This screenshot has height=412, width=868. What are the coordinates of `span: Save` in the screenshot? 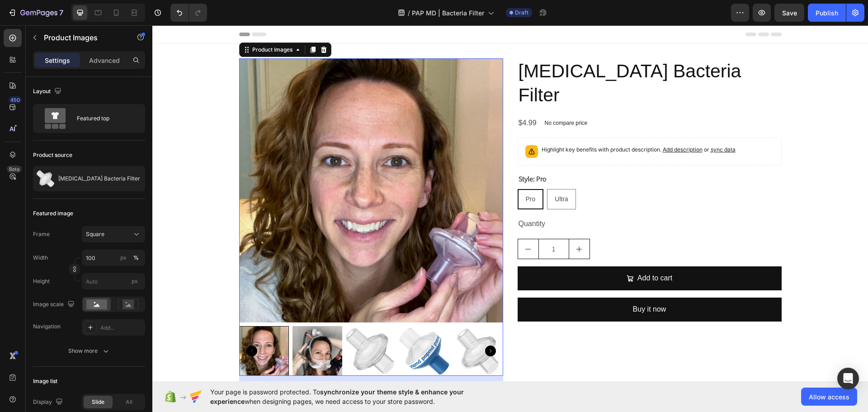 It's located at (790, 13).